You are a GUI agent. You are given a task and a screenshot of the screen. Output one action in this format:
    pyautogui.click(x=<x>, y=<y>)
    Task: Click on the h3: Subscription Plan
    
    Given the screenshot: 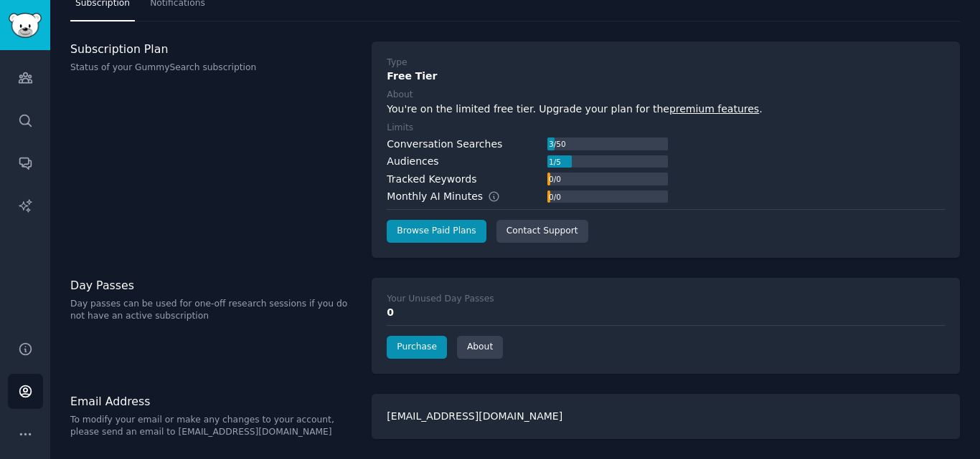 What is the action you would take?
    pyautogui.click(x=213, y=48)
    